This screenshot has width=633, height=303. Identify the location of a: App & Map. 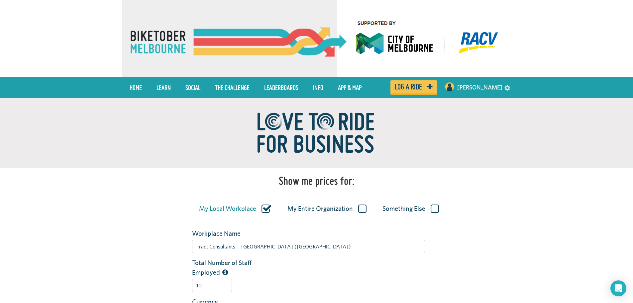
(350, 87).